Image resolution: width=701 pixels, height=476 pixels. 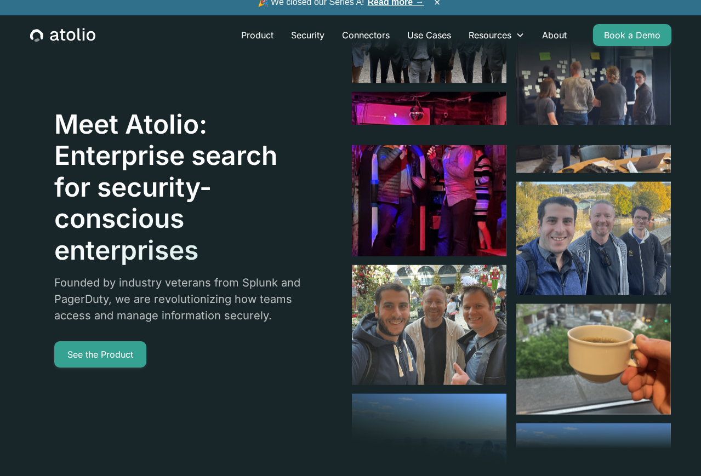 I want to click on a: Book a Demo, so click(x=632, y=35).